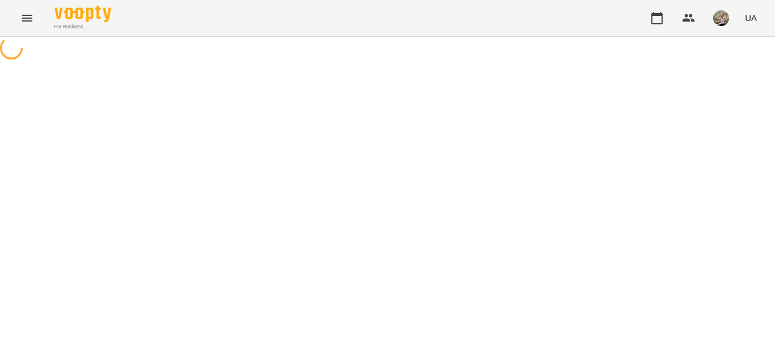  I want to click on span: UA, so click(750, 18).